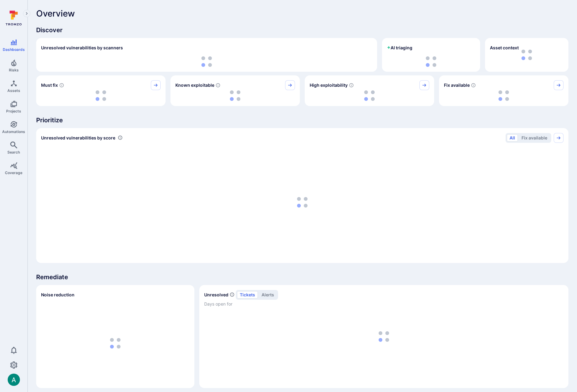  I want to click on button: tickets, so click(247, 294).